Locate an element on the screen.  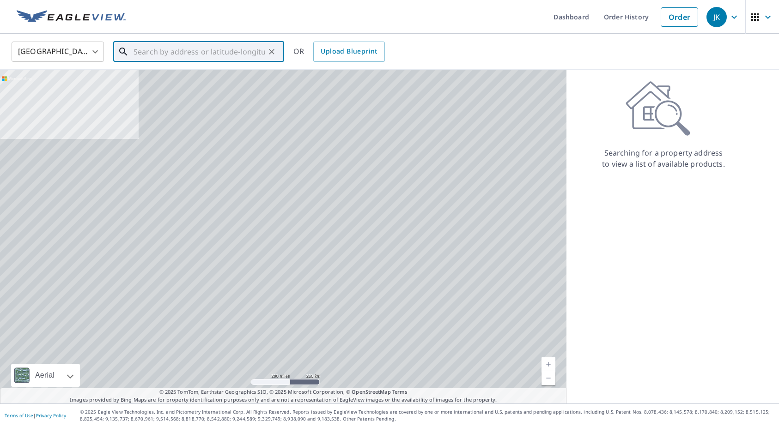
div: JK is located at coordinates (716, 17).